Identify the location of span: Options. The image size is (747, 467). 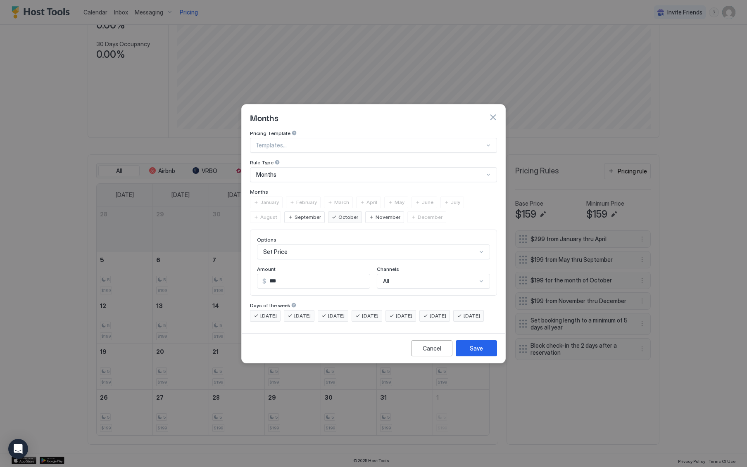
(266, 239).